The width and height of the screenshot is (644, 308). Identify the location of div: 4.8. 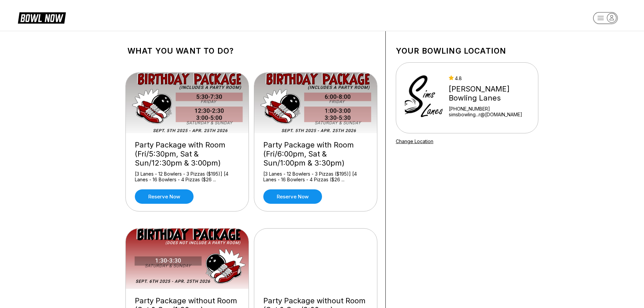
(492, 78).